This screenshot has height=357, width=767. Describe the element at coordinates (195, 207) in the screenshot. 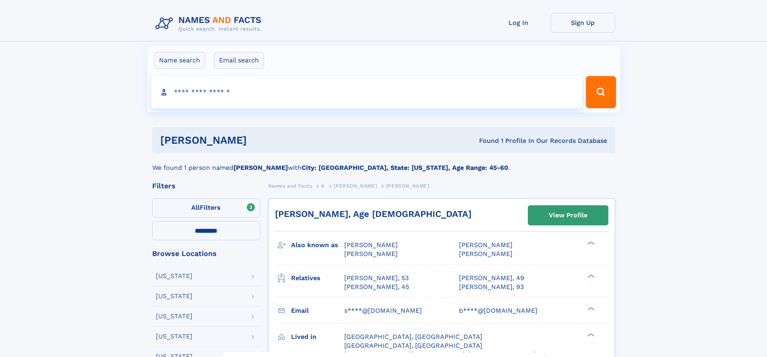

I see `span: All` at that location.